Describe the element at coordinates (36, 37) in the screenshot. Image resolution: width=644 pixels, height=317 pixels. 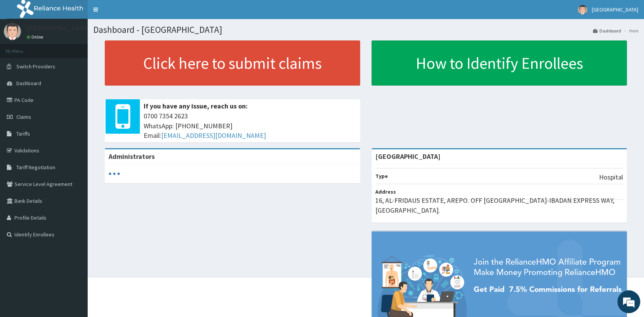
I see `a: Online` at that location.